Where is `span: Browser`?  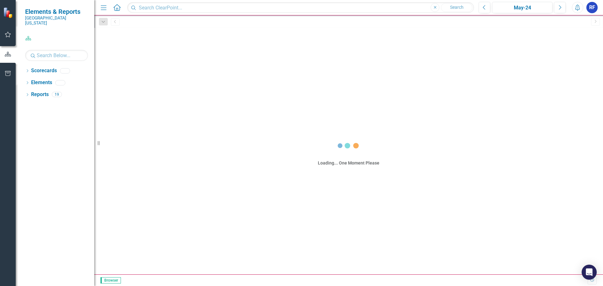
span: Browser is located at coordinates (111, 281).